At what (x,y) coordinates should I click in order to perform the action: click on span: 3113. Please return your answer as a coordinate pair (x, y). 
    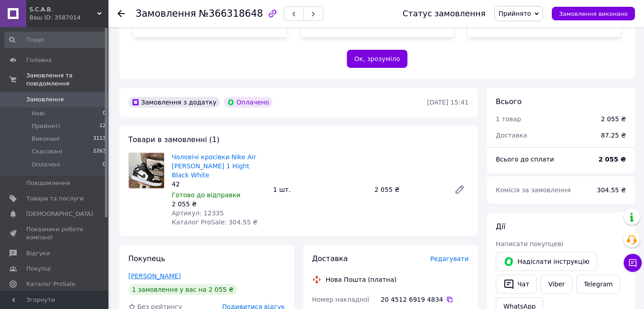
    Looking at the image, I should click on (99, 139).